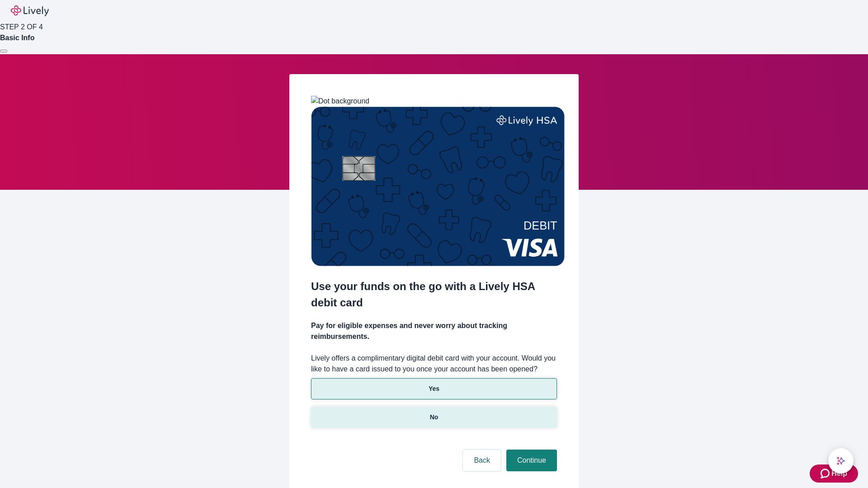  Describe the element at coordinates (434, 388) in the screenshot. I see `button: Yes` at that location.